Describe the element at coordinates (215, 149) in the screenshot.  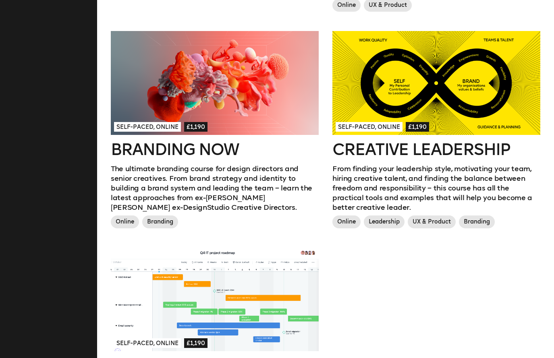
I see `h2: Branding Now` at that location.